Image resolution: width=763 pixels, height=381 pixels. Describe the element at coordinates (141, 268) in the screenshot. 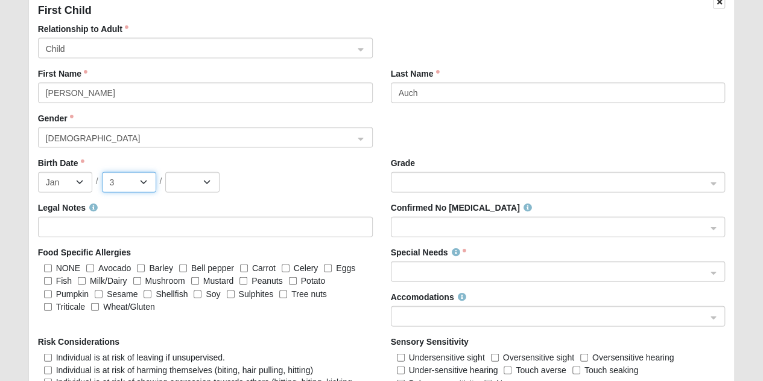

I see `input: Barley` at that location.